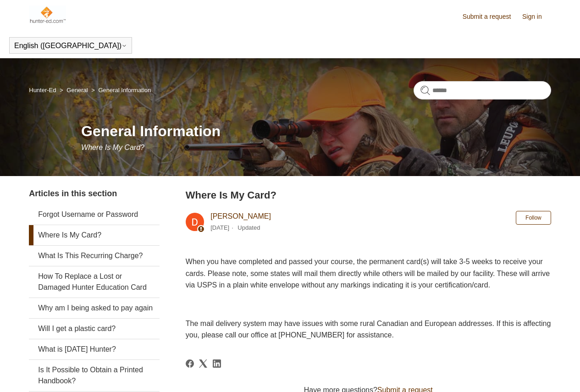 This screenshot has width=580, height=392. Describe the element at coordinates (248, 227) in the screenshot. I see `li: Updated` at that location.